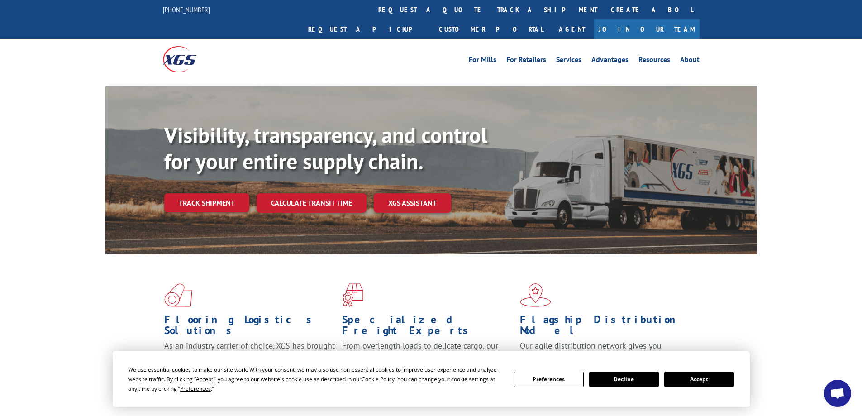 The width and height of the screenshot is (862, 416). Describe the element at coordinates (207, 203) in the screenshot. I see `a: Track shipment` at that location.